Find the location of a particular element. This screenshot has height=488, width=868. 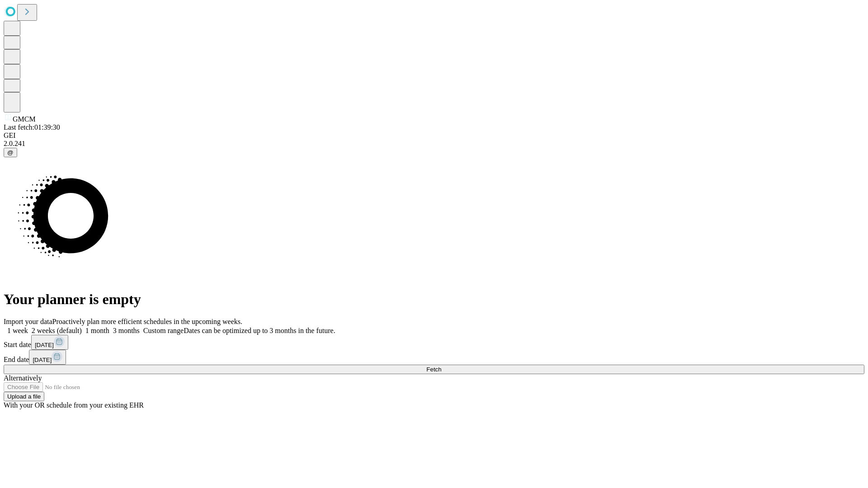

div: 2.0.241 is located at coordinates (434, 144).